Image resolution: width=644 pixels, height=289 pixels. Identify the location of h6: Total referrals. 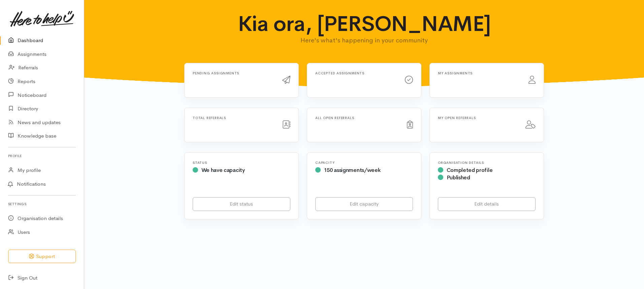
(234, 118).